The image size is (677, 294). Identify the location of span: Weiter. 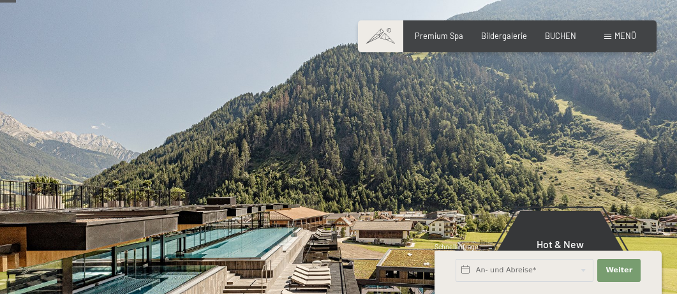
(619, 270).